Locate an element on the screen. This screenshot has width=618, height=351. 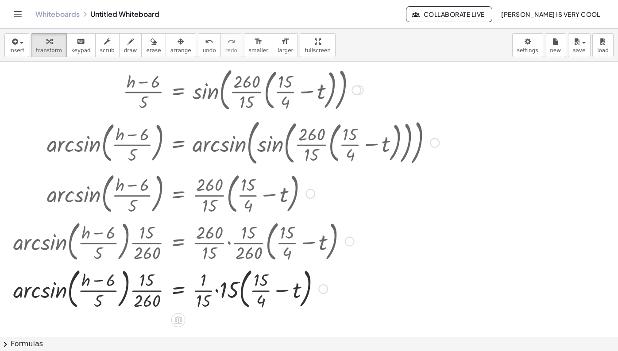
button: save is located at coordinates (579, 45).